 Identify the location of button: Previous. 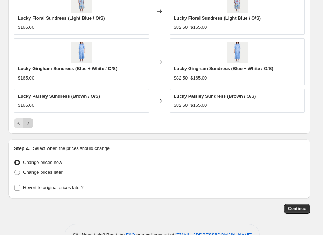
(19, 123).